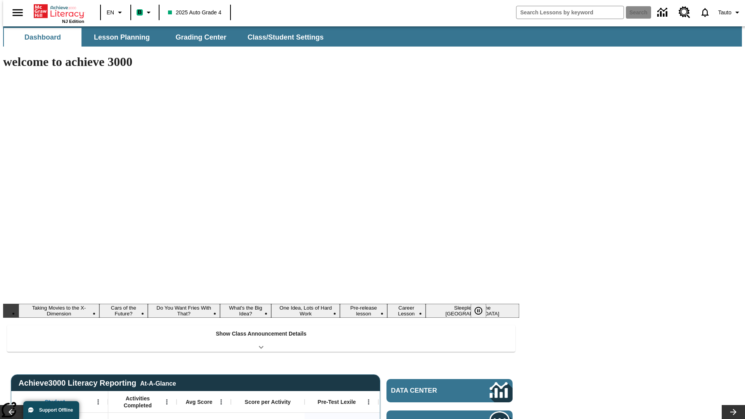  I want to click on p: Show Class Announcement Details, so click(261, 334).